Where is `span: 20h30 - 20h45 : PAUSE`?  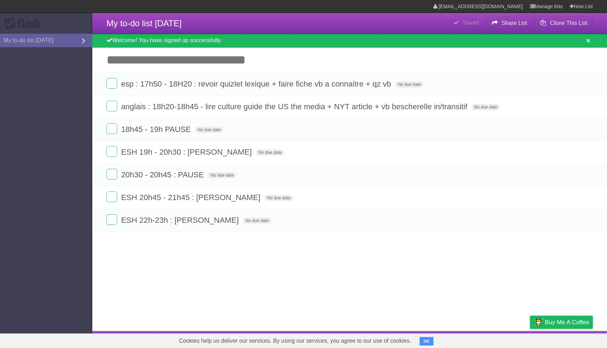
span: 20h30 - 20h45 : PAUSE is located at coordinates (163, 175).